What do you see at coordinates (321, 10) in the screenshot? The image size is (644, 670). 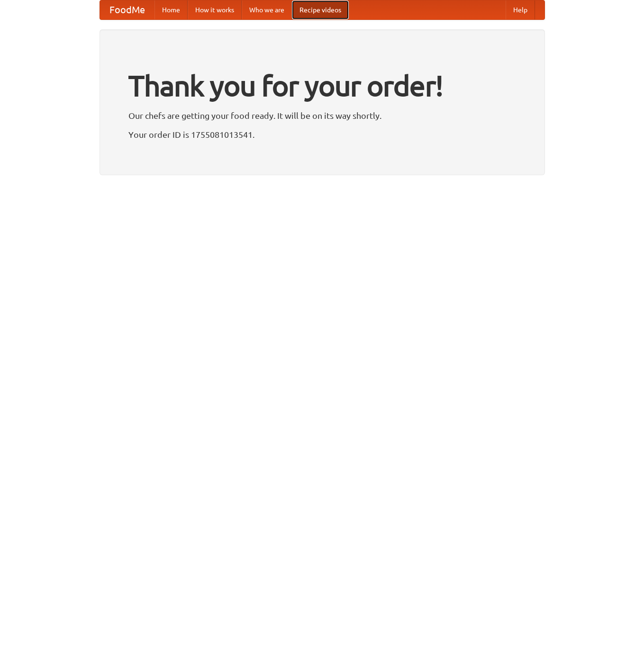 I see `a: Recipe videos` at bounding box center [321, 10].